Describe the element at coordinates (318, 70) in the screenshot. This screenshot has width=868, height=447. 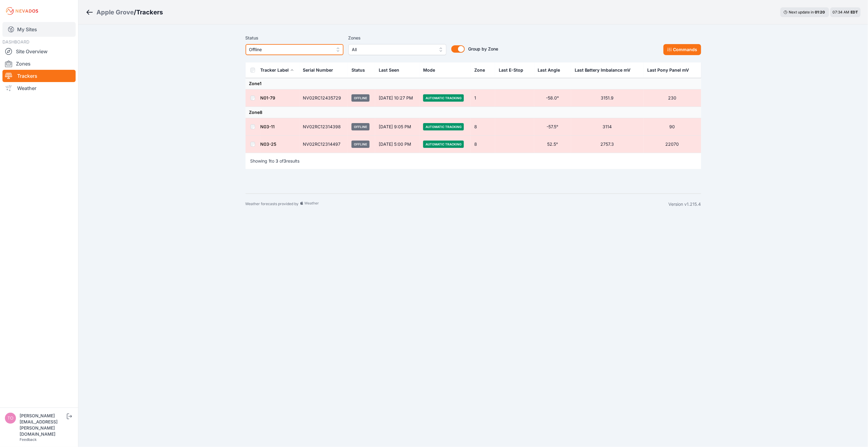
I see `div: Serial Number` at that location.